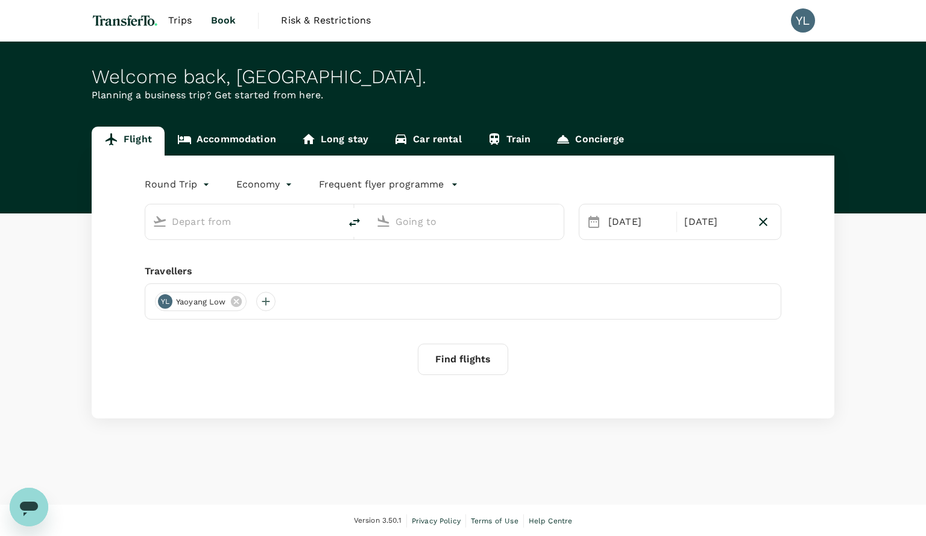 The width and height of the screenshot is (926, 536). I want to click on input: Depart from, so click(243, 221).